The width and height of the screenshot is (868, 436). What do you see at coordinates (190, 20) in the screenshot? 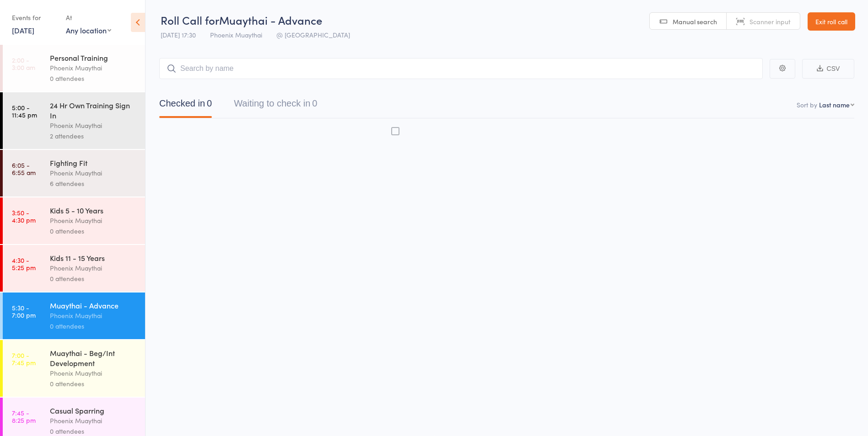
I see `span: Roll Call for` at bounding box center [190, 20].